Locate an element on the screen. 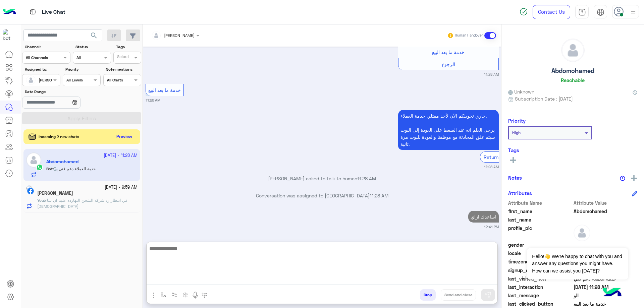 The width and height of the screenshot is (644, 308). button: search is located at coordinates (94, 37).